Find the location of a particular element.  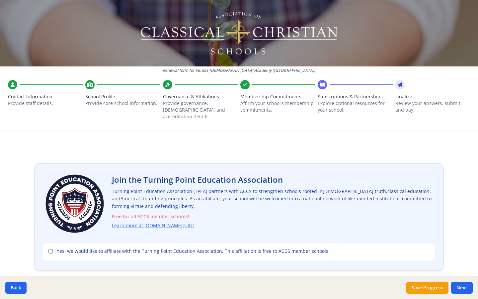

input: Yes, we would like to affiliate with the Turning Point Education Association. This affiliation is... is located at coordinates (50, 251).